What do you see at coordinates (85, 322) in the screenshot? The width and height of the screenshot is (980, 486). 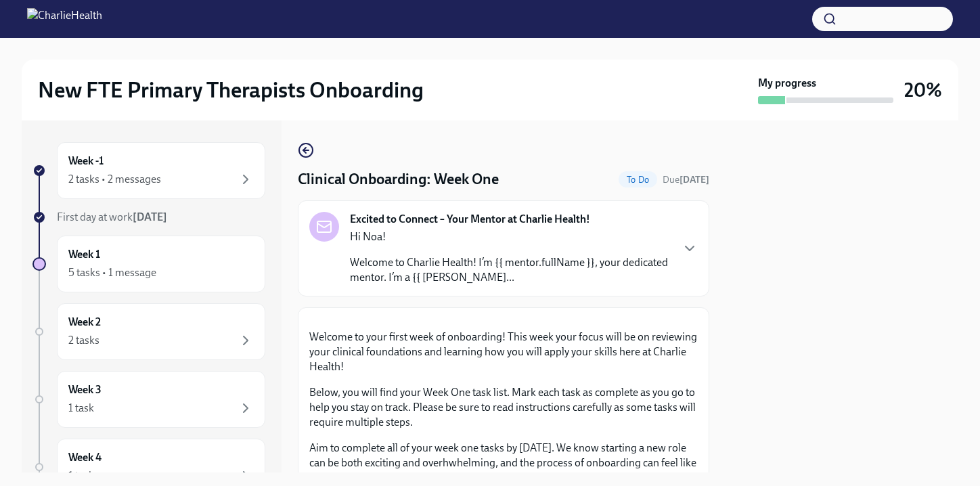 I see `h6: Week 2` at bounding box center [85, 322].